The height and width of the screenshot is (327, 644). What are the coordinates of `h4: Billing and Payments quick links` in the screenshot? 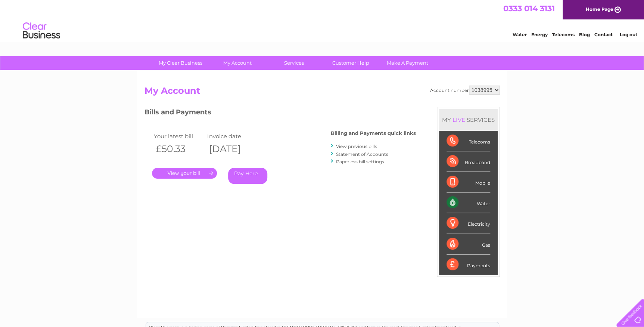 It's located at (374, 133).